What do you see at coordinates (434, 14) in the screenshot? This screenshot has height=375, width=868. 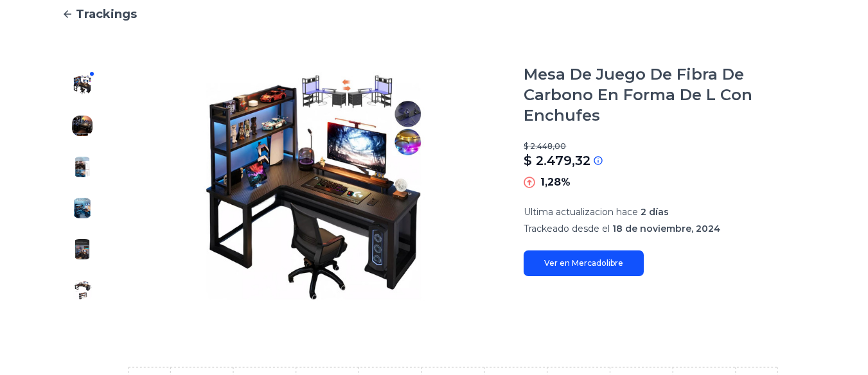 I see `a: Trackings` at bounding box center [434, 14].